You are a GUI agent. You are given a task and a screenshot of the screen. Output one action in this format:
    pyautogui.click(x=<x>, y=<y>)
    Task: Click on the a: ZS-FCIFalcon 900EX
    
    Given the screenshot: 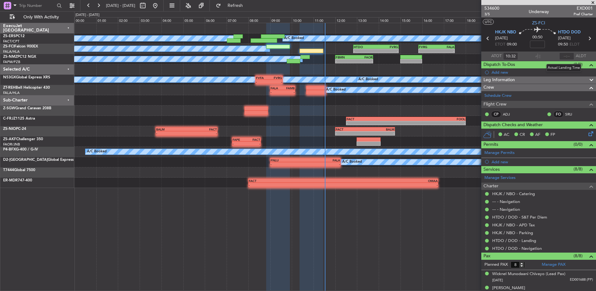 What is the action you would take?
    pyautogui.click(x=21, y=46)
    